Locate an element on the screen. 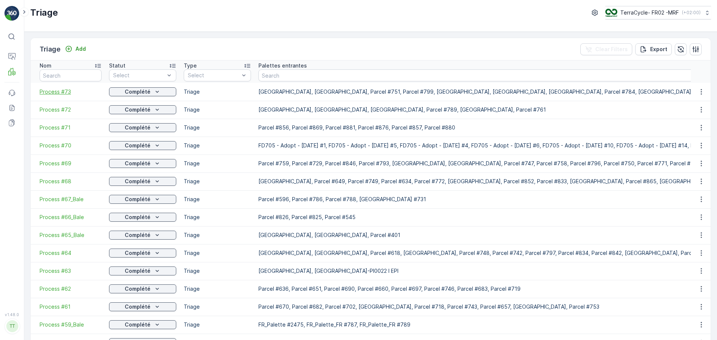 This screenshot has width=717, height=340. span: Process #62 is located at coordinates (71, 289).